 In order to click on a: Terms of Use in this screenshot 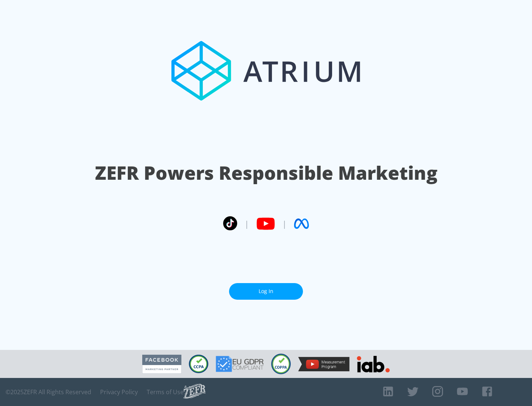, I will do `click(165, 392)`.